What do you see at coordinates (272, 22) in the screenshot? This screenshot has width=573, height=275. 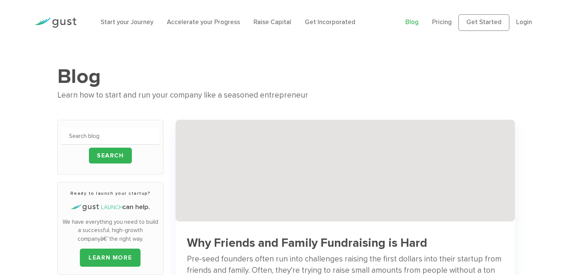 I see `a: Raise Capital` at bounding box center [272, 22].